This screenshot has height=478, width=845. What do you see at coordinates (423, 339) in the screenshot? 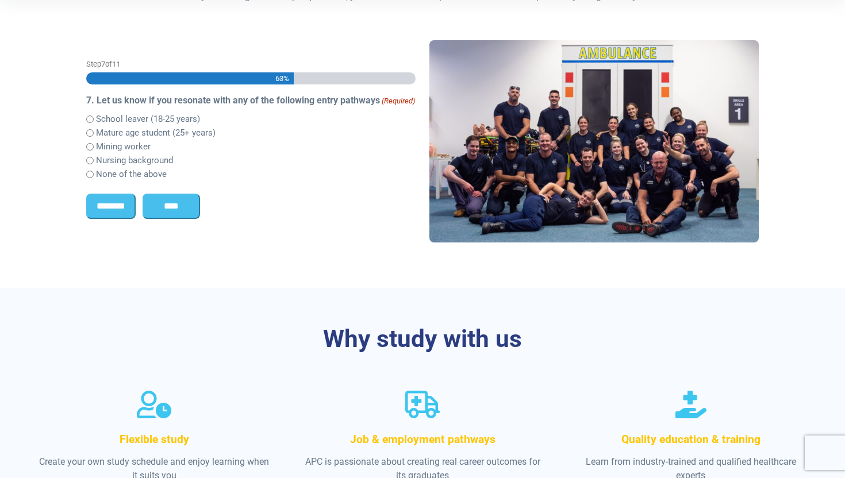
I see `h3: Why study with us` at bounding box center [423, 339].